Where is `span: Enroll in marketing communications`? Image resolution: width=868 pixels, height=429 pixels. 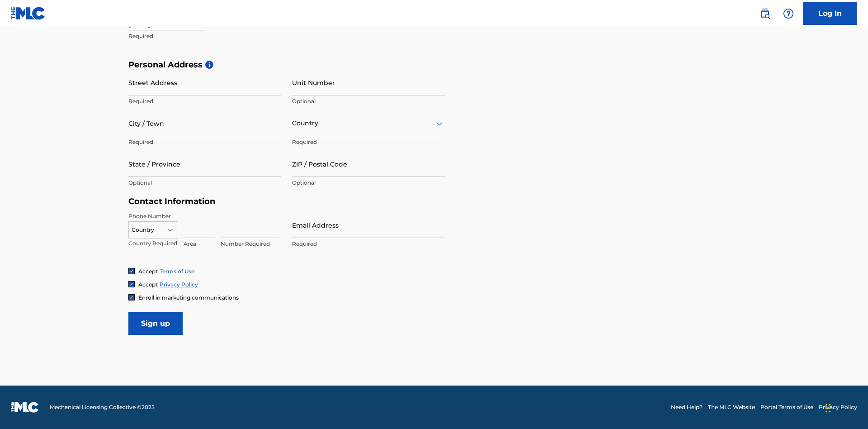
span: Enroll in marketing communications is located at coordinates (188, 297).